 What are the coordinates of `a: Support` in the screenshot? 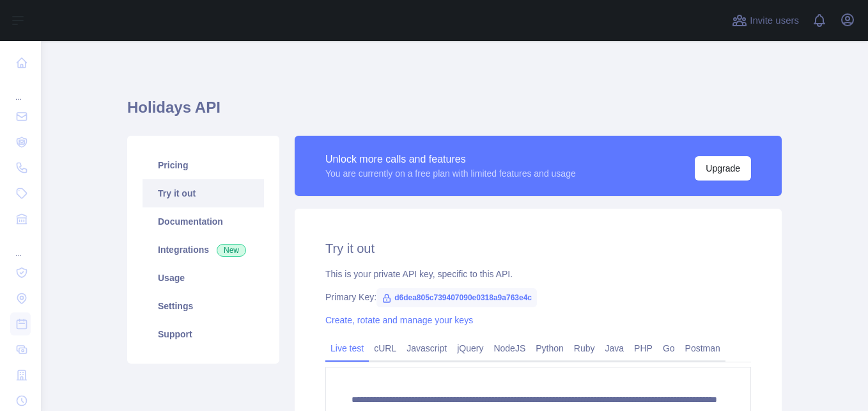 It's located at (204, 334).